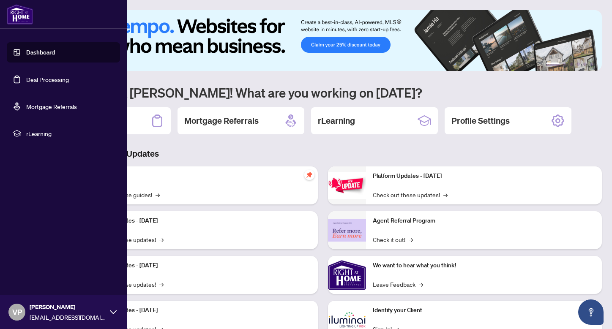  What do you see at coordinates (553, 64) in the screenshot?
I see `button: 1` at bounding box center [553, 64].